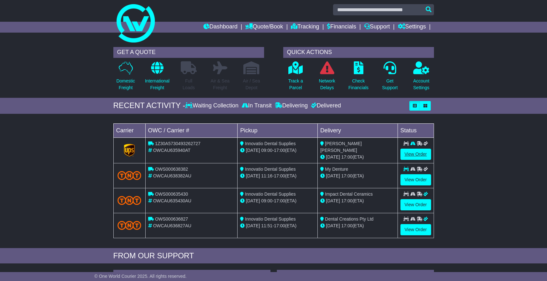  What do you see at coordinates (172, 176) in the screenshot?
I see `span: OWCAU638382AU` at bounding box center [172, 176].